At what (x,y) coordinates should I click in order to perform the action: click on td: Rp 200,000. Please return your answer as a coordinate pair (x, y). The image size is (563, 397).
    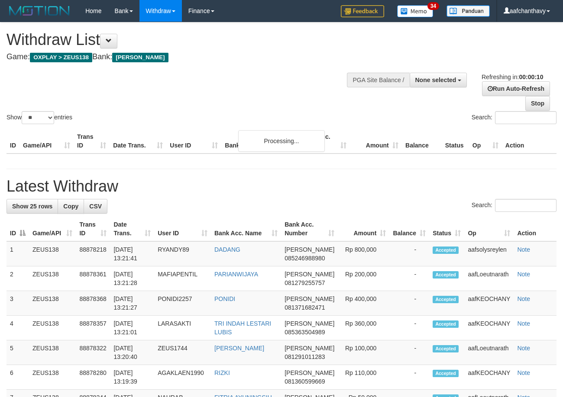
    Looking at the image, I should click on (363, 279).